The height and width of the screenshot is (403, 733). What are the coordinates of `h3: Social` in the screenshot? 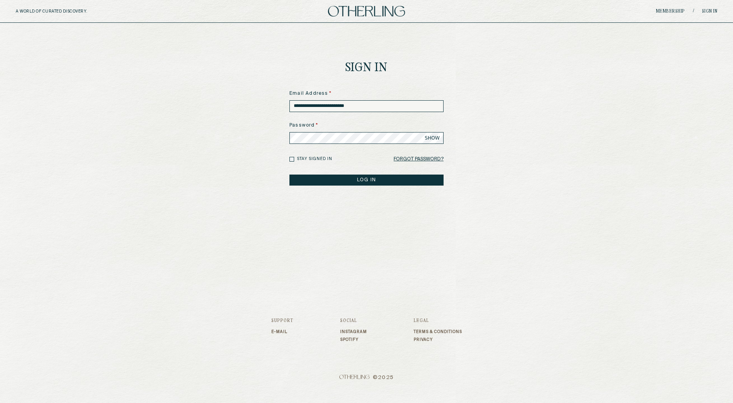 It's located at (354, 321).